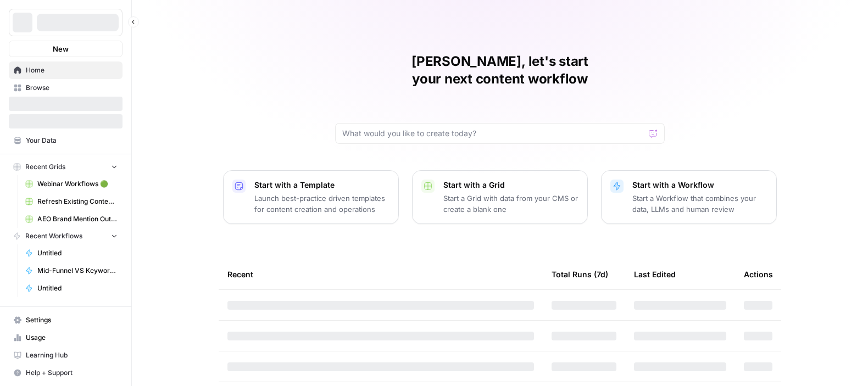  Describe the element at coordinates (72, 320) in the screenshot. I see `span: Settings` at that location.